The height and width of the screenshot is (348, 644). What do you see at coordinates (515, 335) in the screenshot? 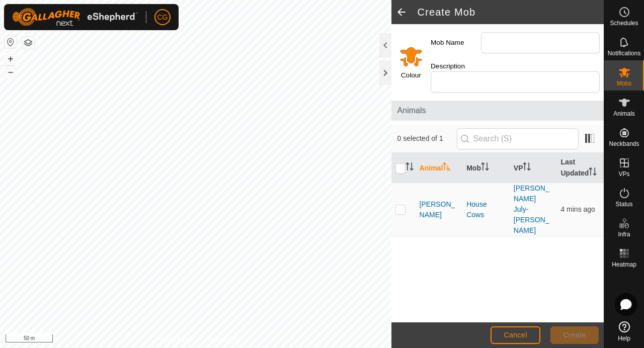
I see `span: Cancel` at bounding box center [515, 335].